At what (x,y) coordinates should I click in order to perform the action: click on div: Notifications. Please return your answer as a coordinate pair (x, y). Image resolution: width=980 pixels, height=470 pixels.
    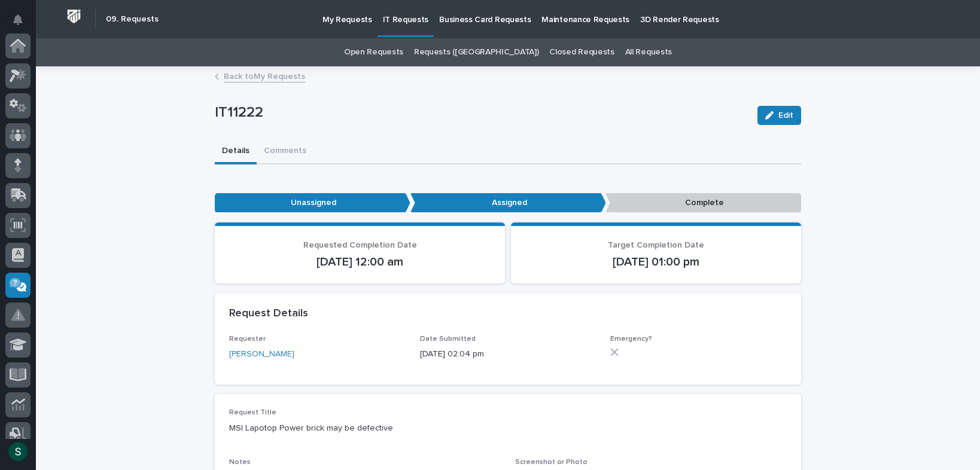
    Looking at the image, I should click on (23, 24).